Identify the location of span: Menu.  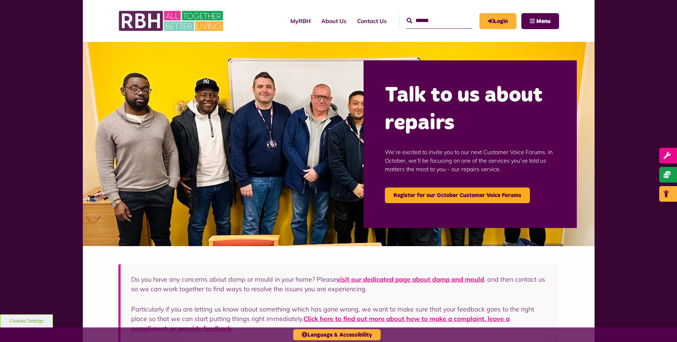
(543, 21).